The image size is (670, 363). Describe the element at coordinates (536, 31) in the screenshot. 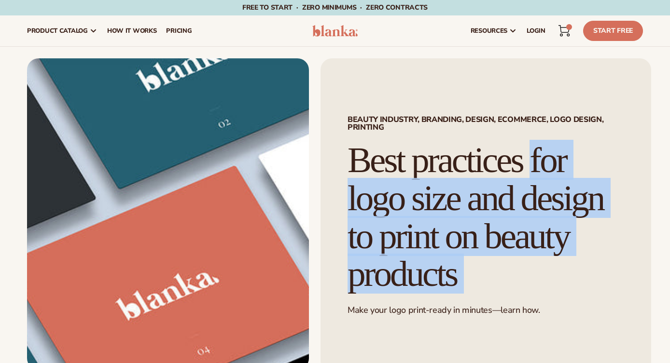

I see `span: LOGIN` at that location.